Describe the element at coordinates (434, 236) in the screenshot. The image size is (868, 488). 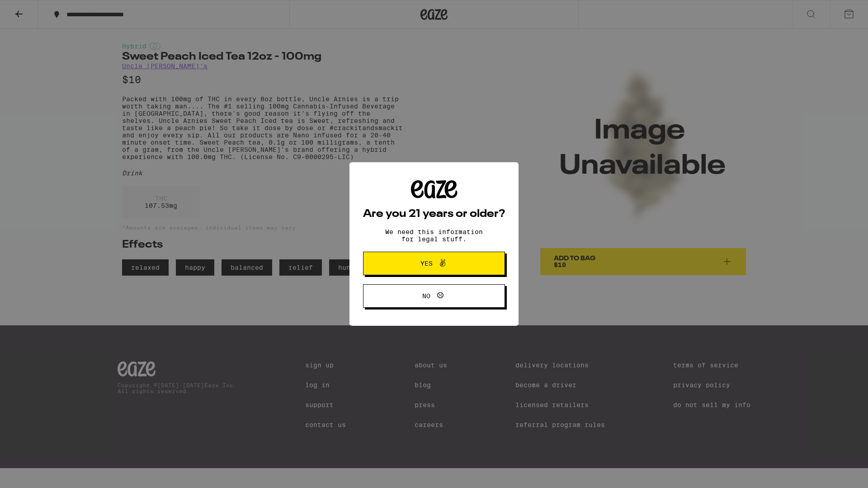
I see `p: We need this information for legal stuff.` at that location.